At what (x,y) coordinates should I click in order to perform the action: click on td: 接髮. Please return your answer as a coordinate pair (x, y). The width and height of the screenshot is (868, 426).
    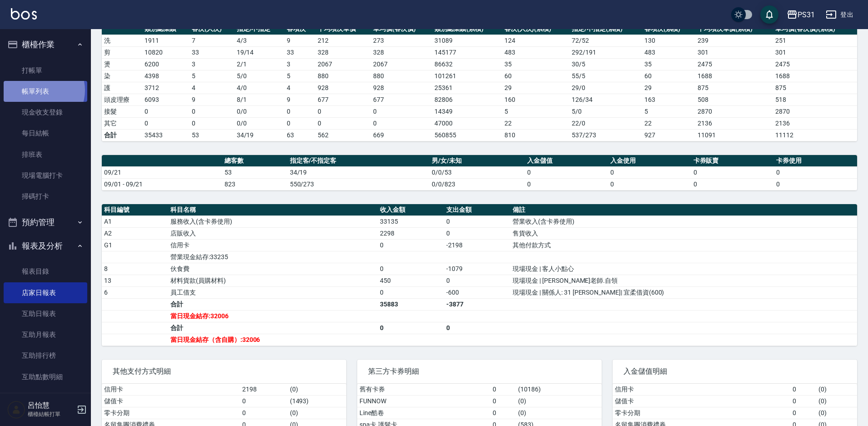
    Looking at the image, I should click on (122, 111).